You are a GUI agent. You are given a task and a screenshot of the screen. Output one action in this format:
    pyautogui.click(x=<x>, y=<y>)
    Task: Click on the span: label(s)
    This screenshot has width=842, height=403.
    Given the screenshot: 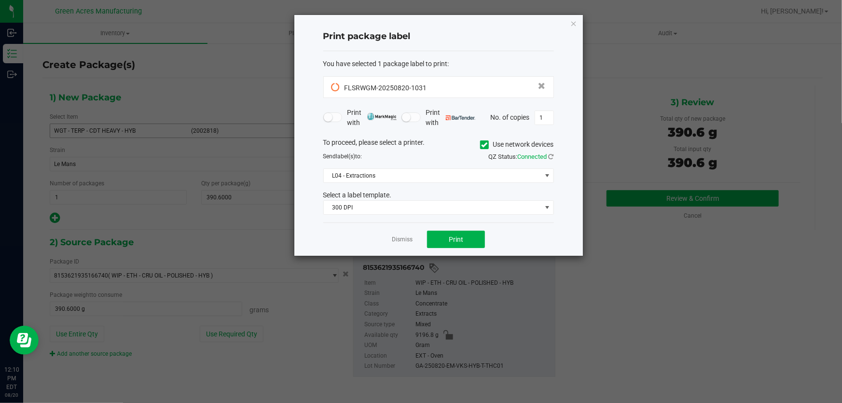 What is the action you would take?
    pyautogui.click(x=346, y=156)
    